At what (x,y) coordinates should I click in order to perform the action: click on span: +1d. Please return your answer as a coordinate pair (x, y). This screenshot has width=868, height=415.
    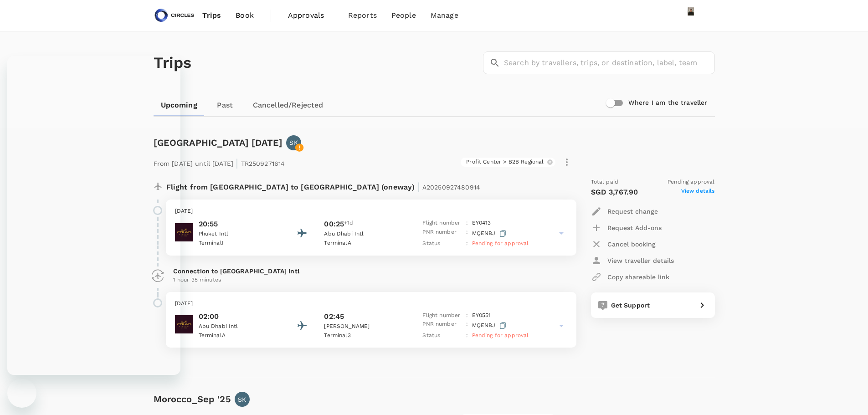
    Looking at the image, I should click on (349, 224).